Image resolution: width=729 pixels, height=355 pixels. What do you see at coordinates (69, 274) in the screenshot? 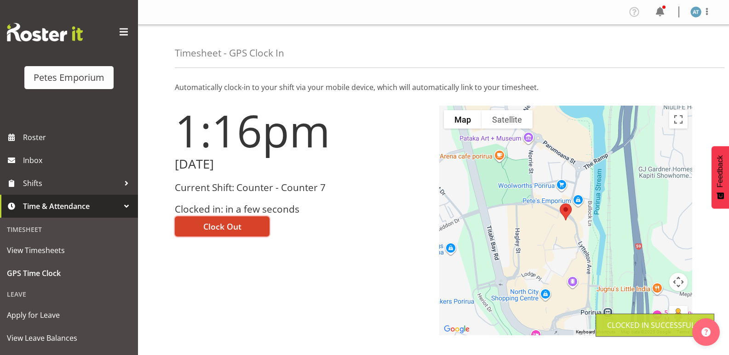
I see `span: GPS Time Clock` at bounding box center [69, 274].